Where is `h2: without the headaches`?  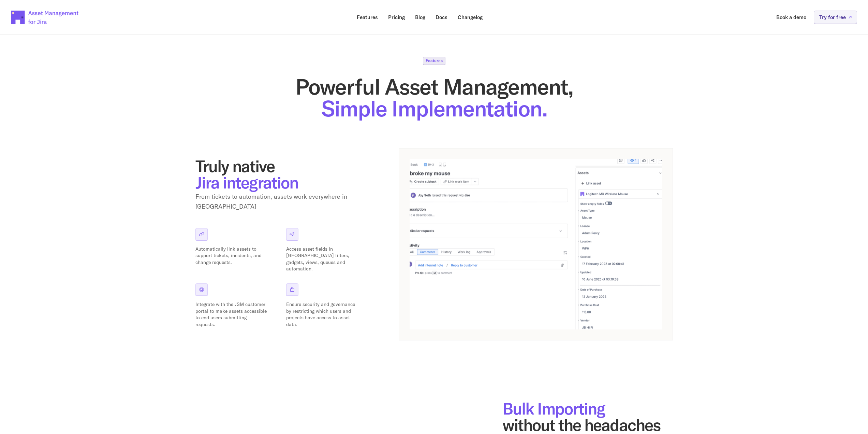 h2: without the headaches is located at coordinates (588, 416).